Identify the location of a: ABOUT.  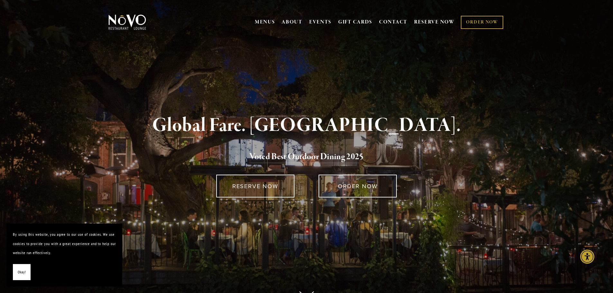
(292, 22).